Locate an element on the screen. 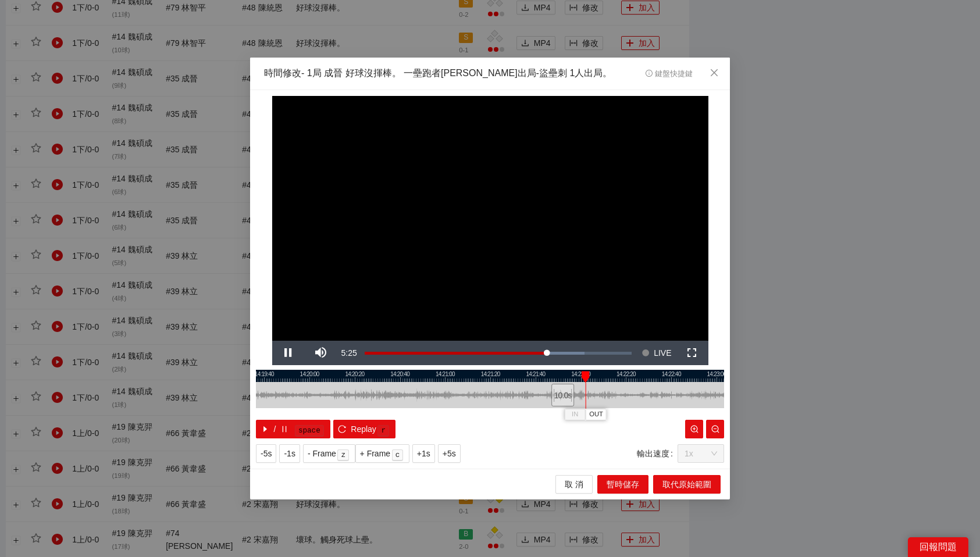 This screenshot has height=557, width=980. div: Progress Bar is located at coordinates (499, 353).